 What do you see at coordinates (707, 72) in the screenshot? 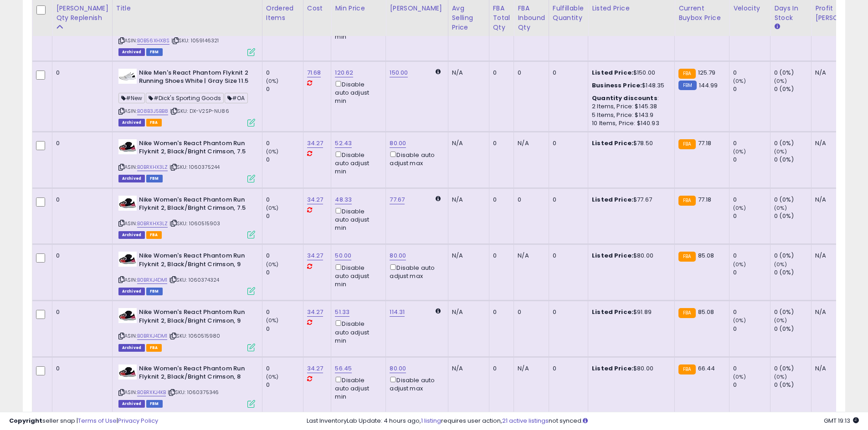
I see `span: 125.79` at bounding box center [707, 72].